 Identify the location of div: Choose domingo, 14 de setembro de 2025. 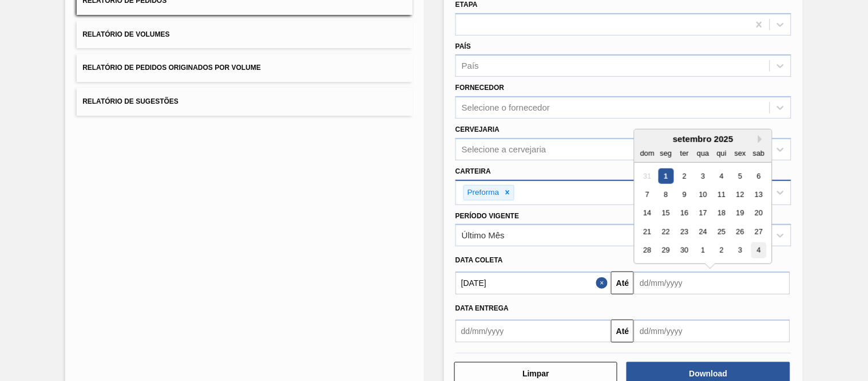
(647, 213).